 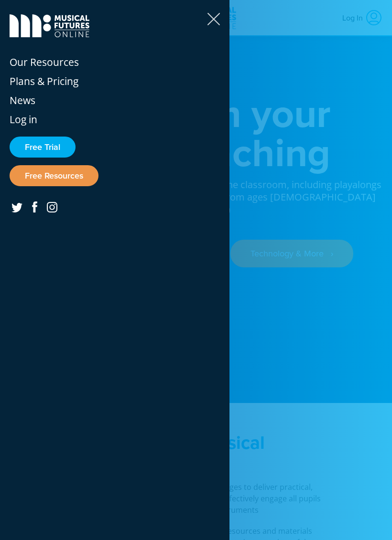 I want to click on span: News, so click(x=22, y=101).